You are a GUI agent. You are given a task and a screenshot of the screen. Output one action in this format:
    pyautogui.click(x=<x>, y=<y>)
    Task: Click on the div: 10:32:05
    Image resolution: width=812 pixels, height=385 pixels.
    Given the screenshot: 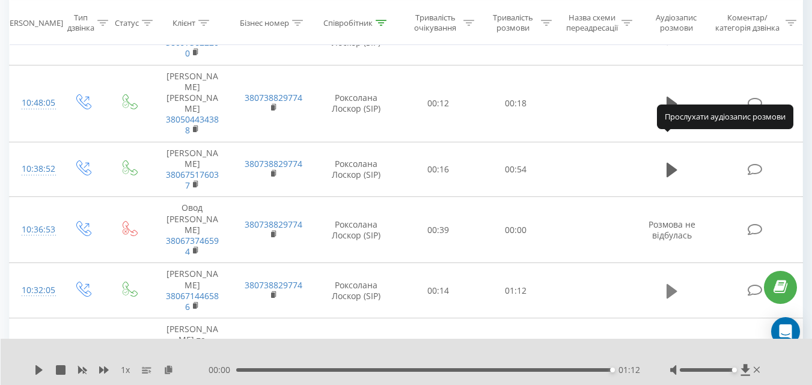 What is the action you would take?
    pyautogui.click(x=34, y=290)
    